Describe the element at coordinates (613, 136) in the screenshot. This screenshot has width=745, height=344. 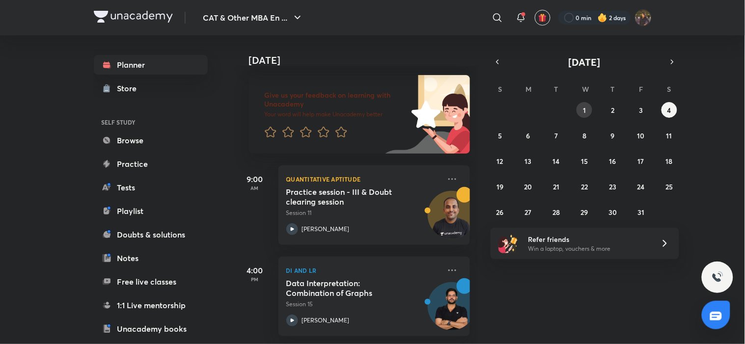
I see `abbr: October 9, 2025` at that location.